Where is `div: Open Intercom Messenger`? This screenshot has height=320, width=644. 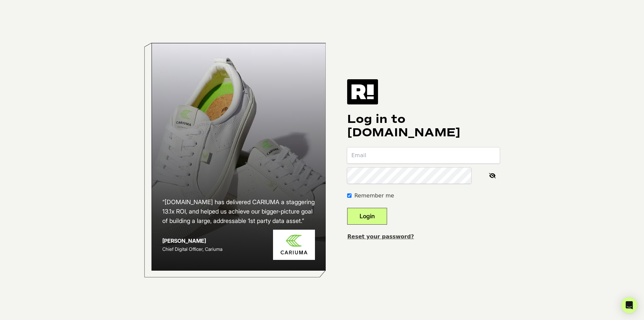
div: Open Intercom Messenger is located at coordinates (630, 305).